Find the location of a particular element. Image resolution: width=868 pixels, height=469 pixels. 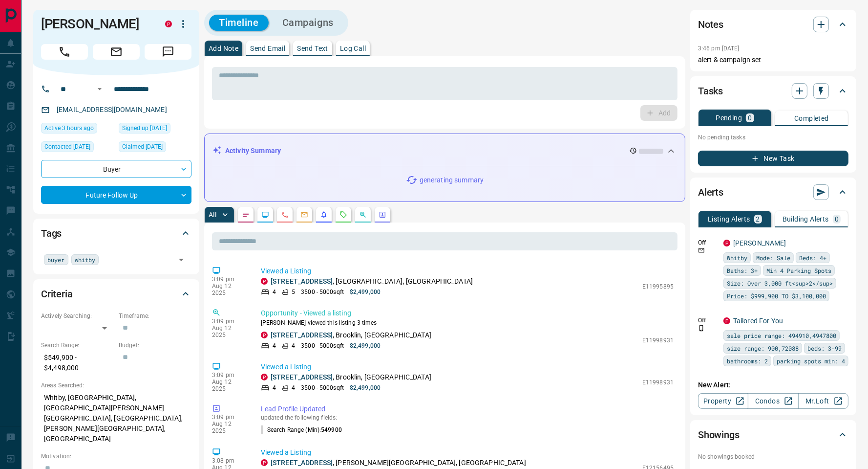

p: Search Range: is located at coordinates (77, 345).